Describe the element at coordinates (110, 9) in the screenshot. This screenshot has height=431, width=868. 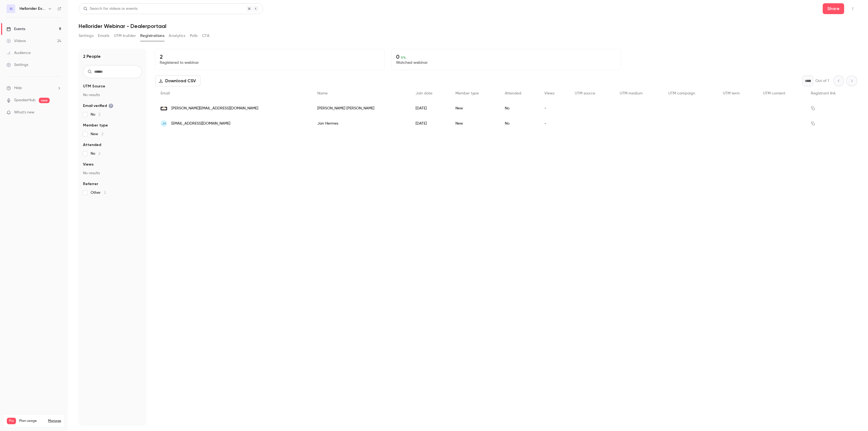
I see `div: Search for videos or events` at that location.